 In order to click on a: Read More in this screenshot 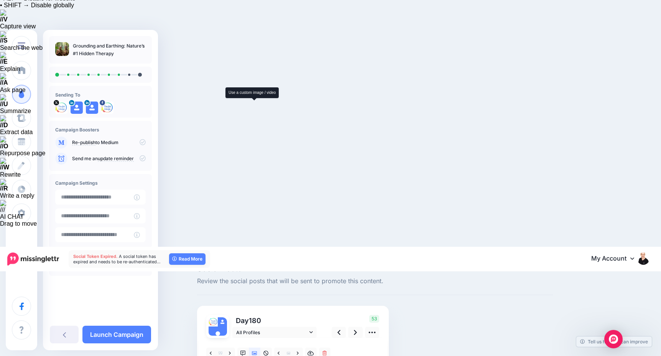, I will do `click(187, 259)`.